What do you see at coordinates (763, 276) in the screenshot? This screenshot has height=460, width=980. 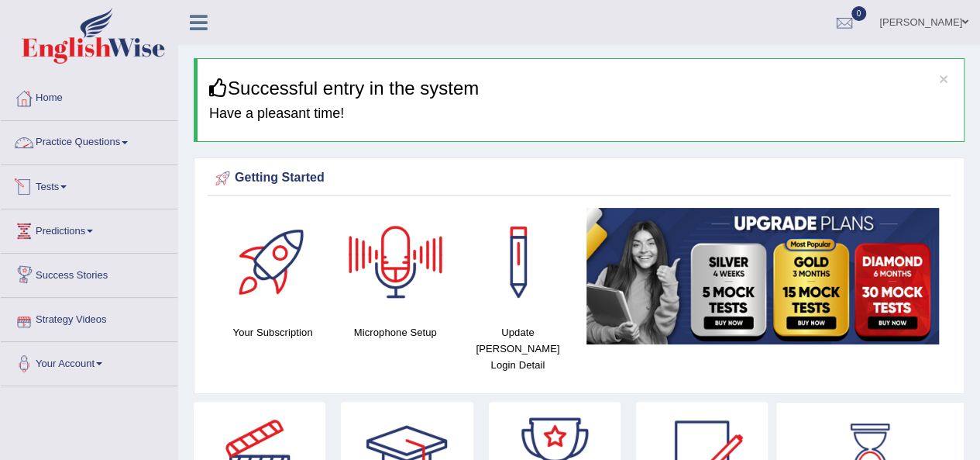 I see `img: small5.jpg` at bounding box center [763, 276].